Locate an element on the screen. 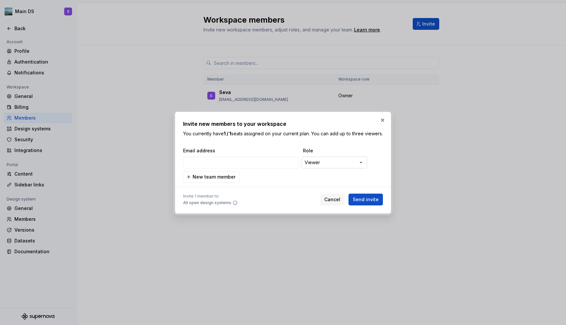 This screenshot has height=325, width=566. h2: Invite new members to your workspace is located at coordinates (283, 124).